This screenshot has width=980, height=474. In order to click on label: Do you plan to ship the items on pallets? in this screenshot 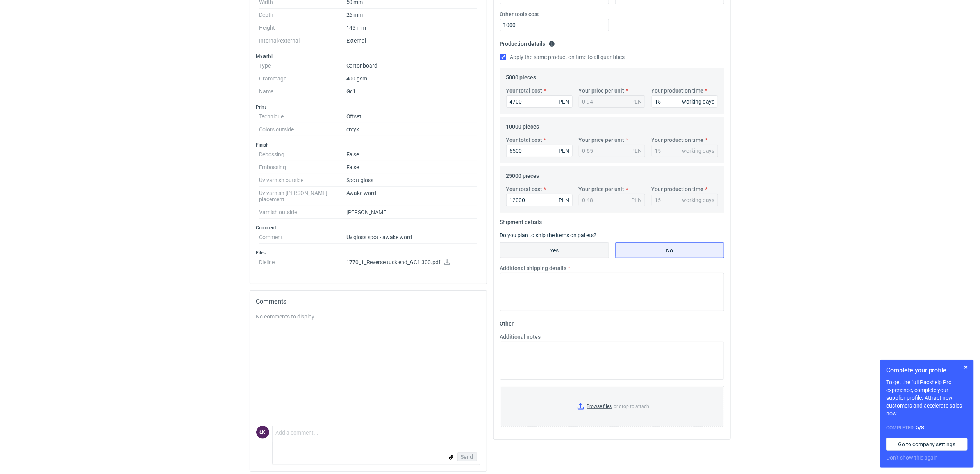, I will do `click(549, 235)`.